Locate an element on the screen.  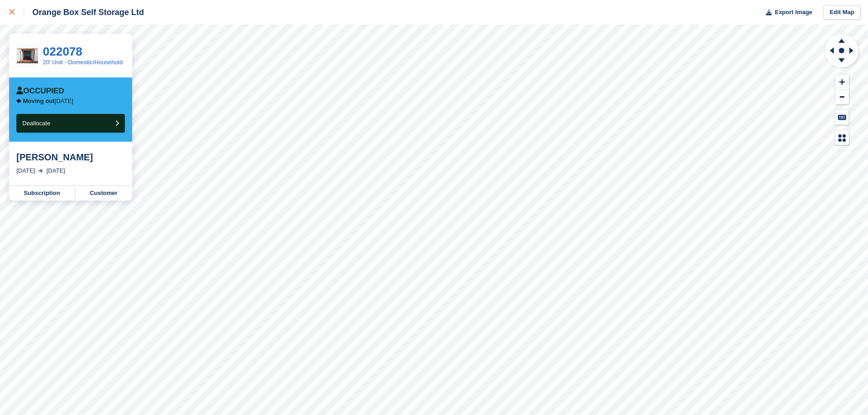
div: Occupied is located at coordinates (40, 91).